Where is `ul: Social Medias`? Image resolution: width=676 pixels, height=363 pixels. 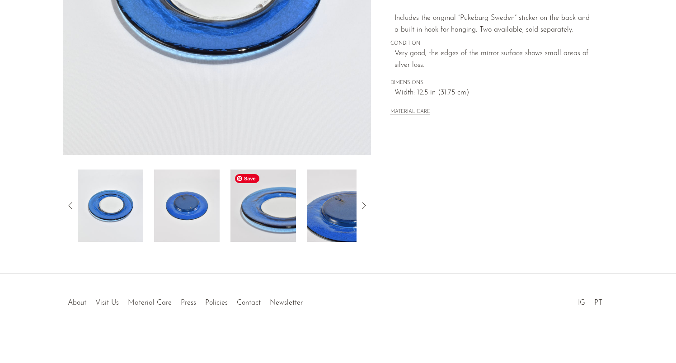 ul: Social Medias is located at coordinates (590, 300).